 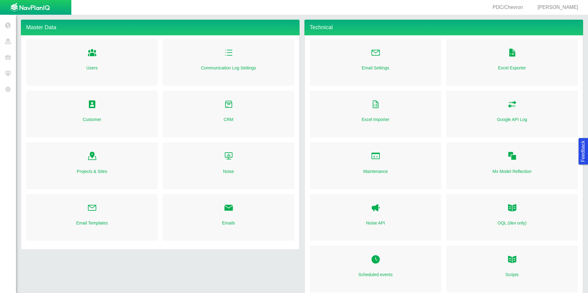 What do you see at coordinates (92, 218) in the screenshot?
I see `div: Folder Open Icon Email Templates` at bounding box center [92, 218].